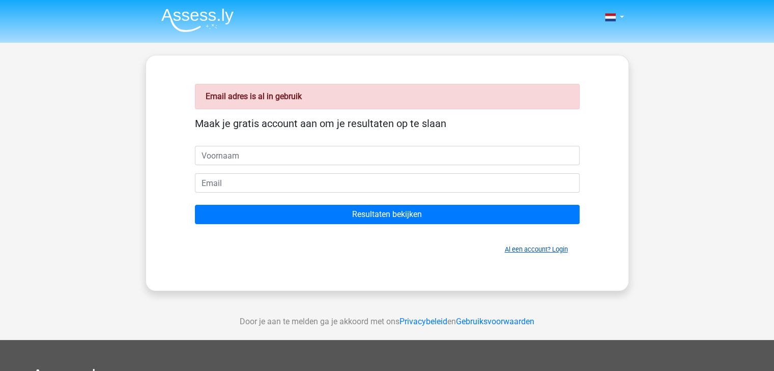 The image size is (774, 371). I want to click on a: Gebruiksvoorwaarden, so click(495, 322).